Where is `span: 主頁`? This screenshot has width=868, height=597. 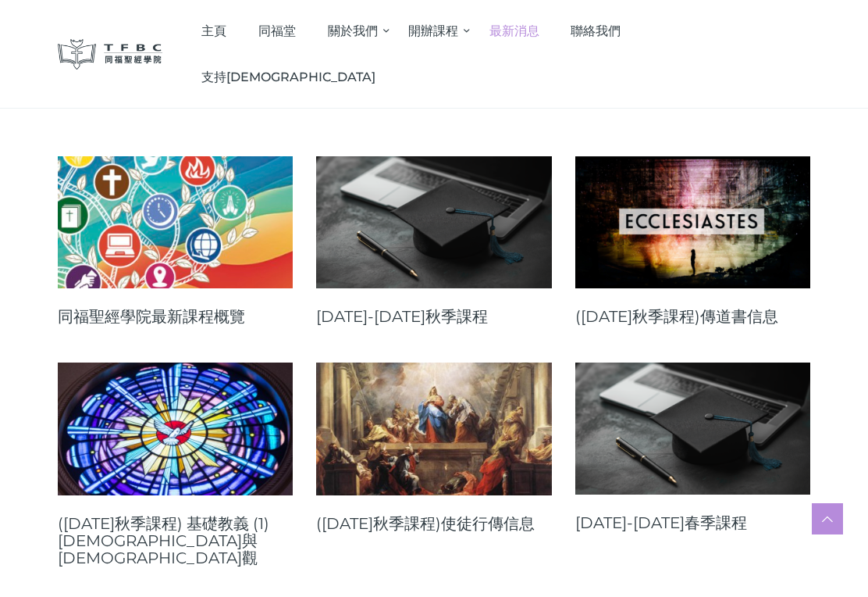
span: 主頁 is located at coordinates (214, 31).